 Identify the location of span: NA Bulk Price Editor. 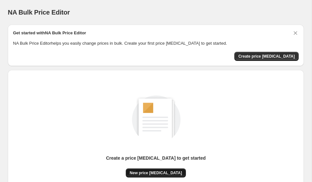
(39, 12).